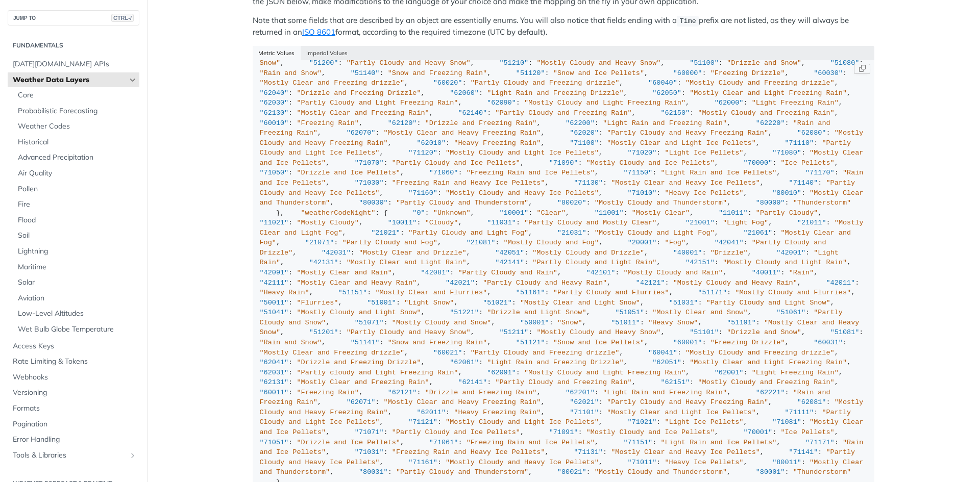 This screenshot has height=482, width=980. I want to click on a: Webhooks, so click(73, 377).